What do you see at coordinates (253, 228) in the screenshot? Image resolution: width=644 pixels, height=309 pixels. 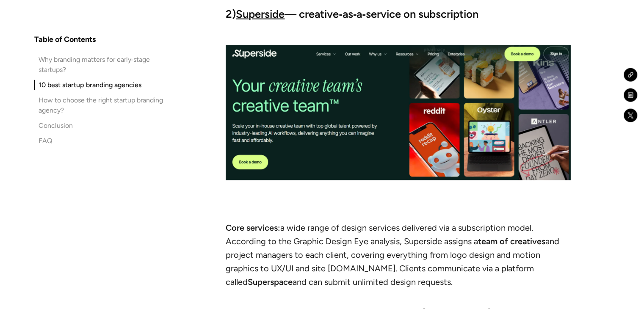 I see `strong: Core services:` at bounding box center [253, 228].